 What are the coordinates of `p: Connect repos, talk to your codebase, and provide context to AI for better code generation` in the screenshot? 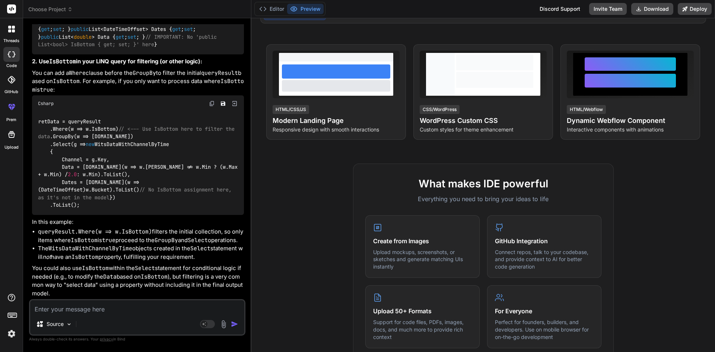 It's located at (544, 259).